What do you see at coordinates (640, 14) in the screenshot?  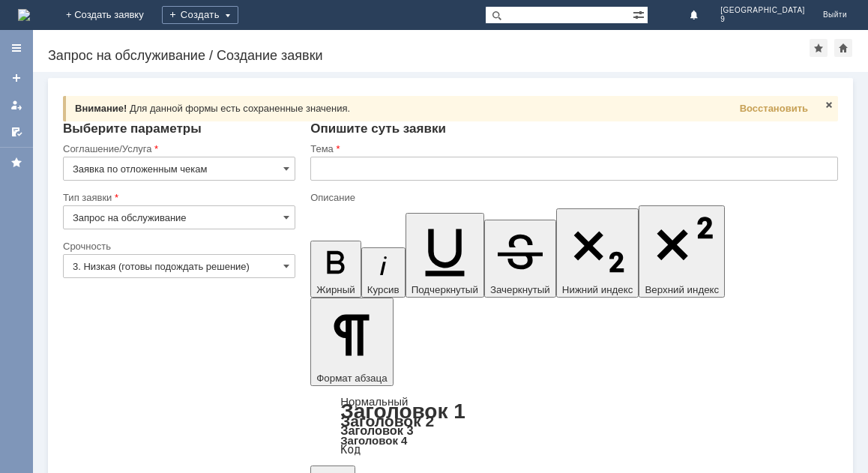 I see `span: Расширенный поиск` at bounding box center [640, 14].